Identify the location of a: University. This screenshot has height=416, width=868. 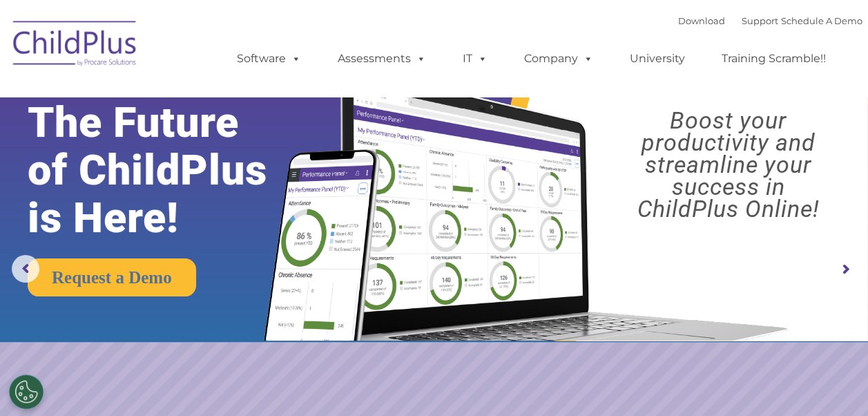
(657, 59).